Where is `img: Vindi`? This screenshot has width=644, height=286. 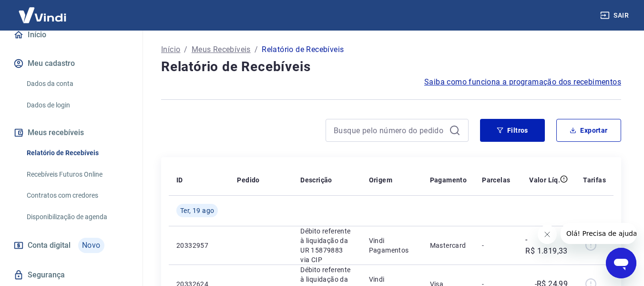
img: Vindi is located at coordinates (43, 15).